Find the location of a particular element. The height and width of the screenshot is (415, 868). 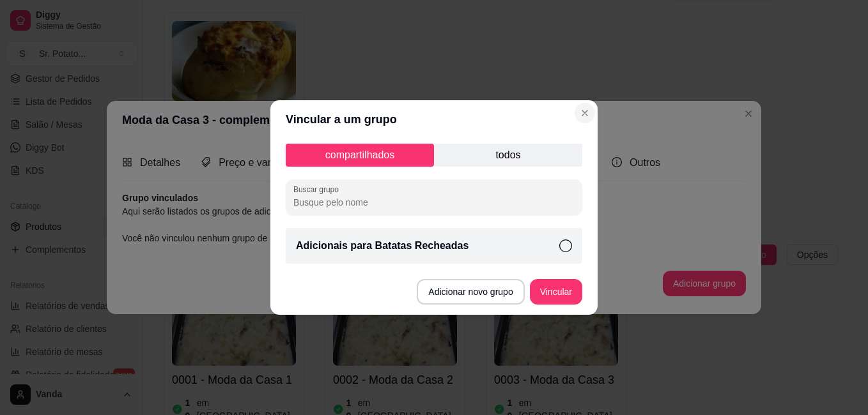

label: Buscar grupo is located at coordinates (318, 189).